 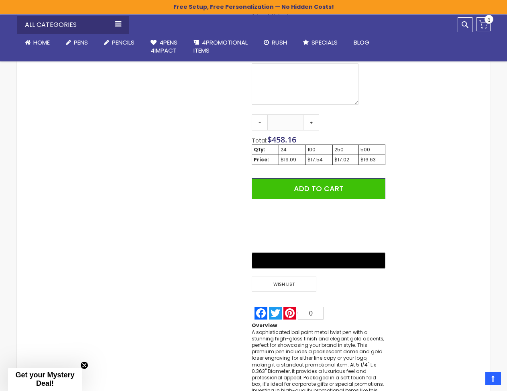 I want to click on div: 100, so click(x=319, y=150).